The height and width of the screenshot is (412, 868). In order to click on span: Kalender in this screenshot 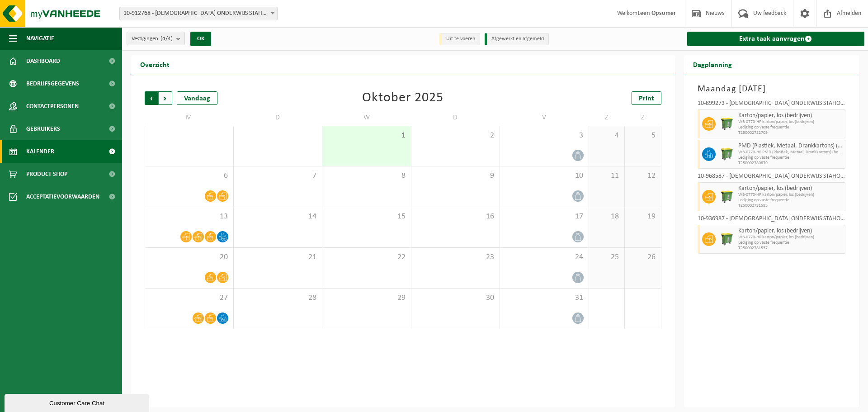, I will do `click(40, 152)`.